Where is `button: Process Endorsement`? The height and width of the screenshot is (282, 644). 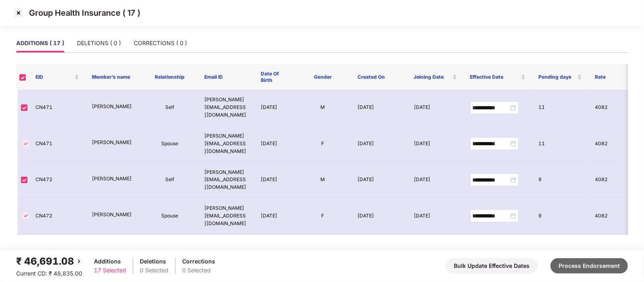
button: Process Endorsement is located at coordinates (589, 266).